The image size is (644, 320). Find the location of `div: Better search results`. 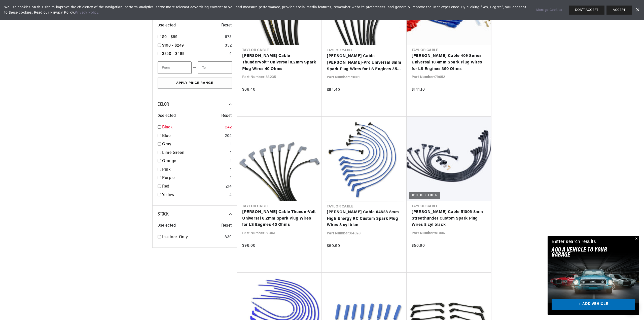

div: Better search results is located at coordinates (574, 242).